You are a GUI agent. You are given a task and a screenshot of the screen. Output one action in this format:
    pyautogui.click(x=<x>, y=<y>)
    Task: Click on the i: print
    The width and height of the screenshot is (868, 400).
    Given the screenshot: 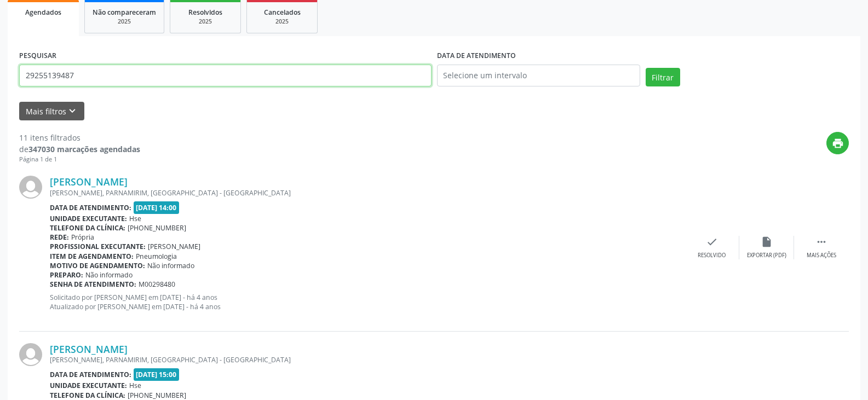 What is the action you would take?
    pyautogui.click(x=838, y=143)
    